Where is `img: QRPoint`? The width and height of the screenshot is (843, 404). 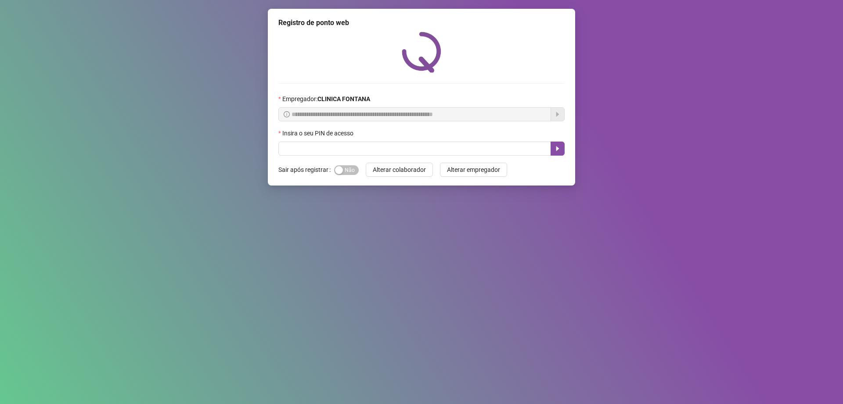
img: QRPoint is located at coordinates (422, 52).